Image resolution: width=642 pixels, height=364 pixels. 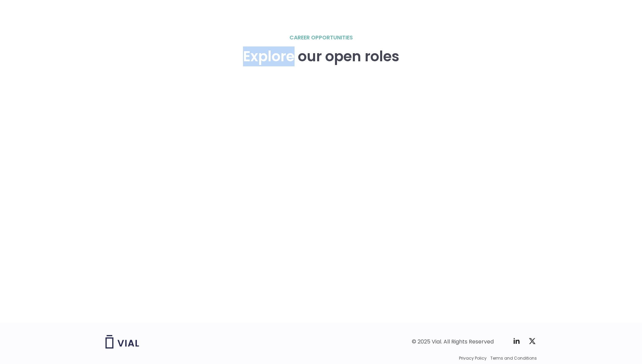 I want to click on h3: Explore our open roles, so click(x=321, y=56).